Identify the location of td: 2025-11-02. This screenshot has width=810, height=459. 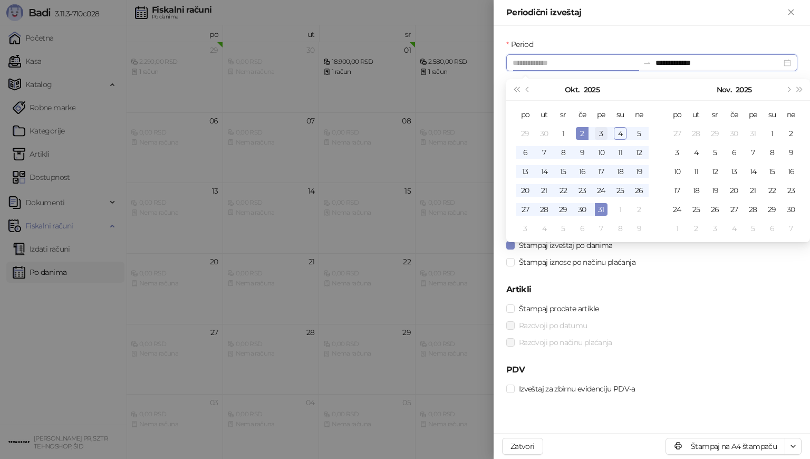
(639, 209).